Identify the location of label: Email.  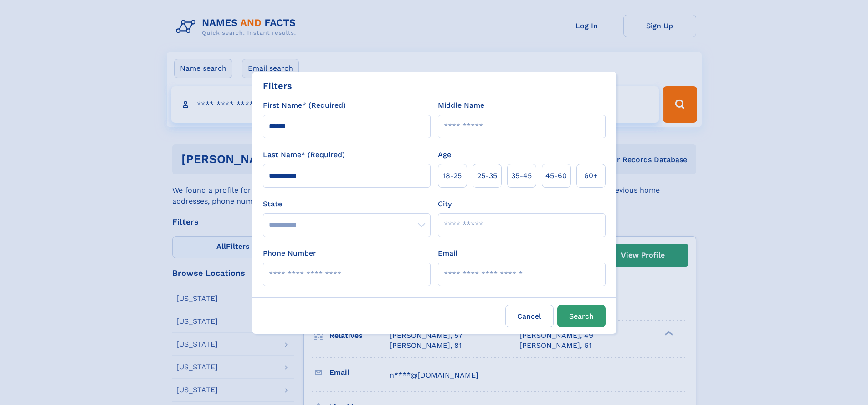
(447, 253).